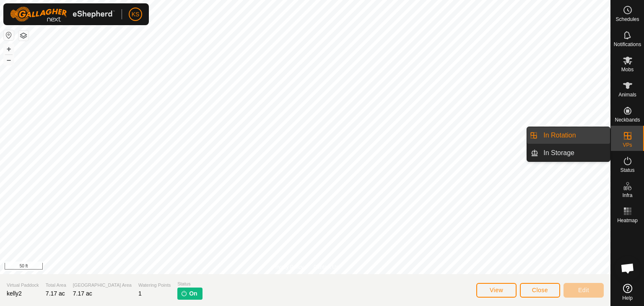 Image resolution: width=644 pixels, height=306 pixels. Describe the element at coordinates (288, 267) in the screenshot. I see `a: Privacy Policy` at that location.